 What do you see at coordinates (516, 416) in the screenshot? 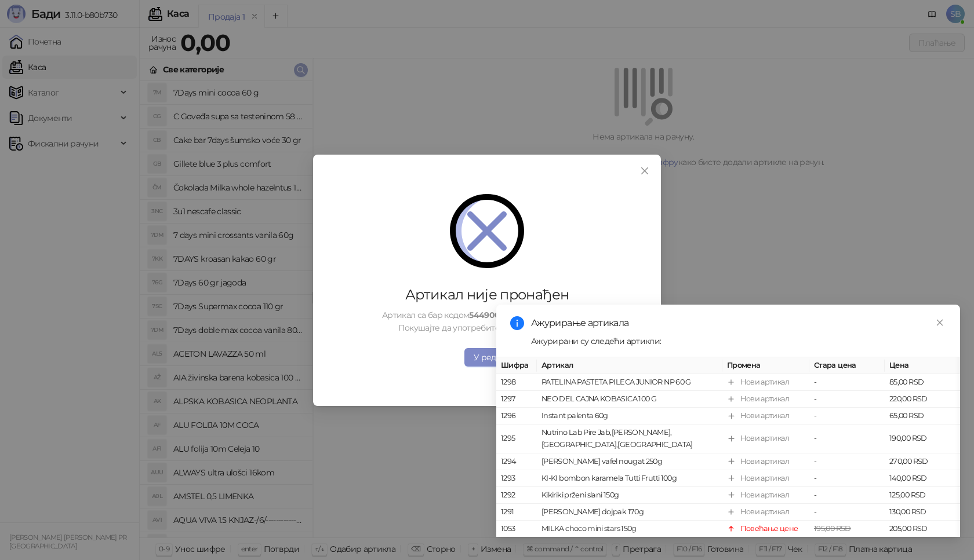
I see `td: 1296` at bounding box center [516, 416].